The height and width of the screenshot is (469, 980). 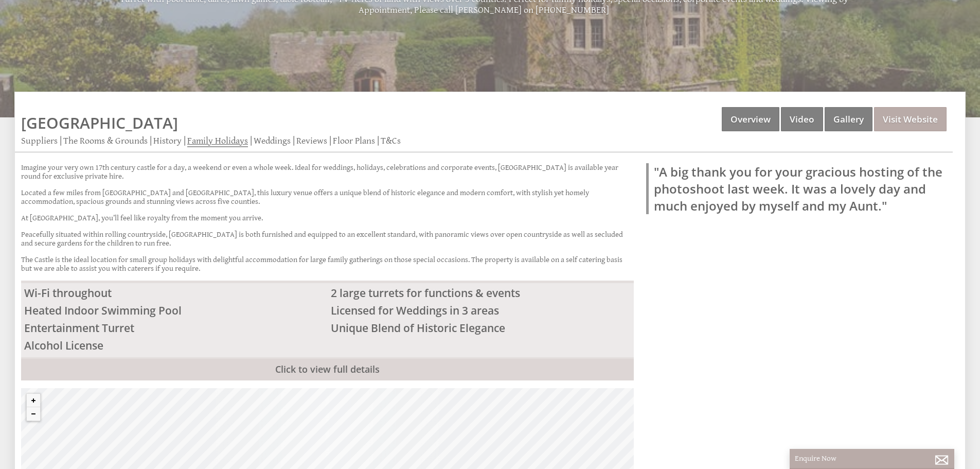 I want to click on a: Reviews, so click(x=312, y=140).